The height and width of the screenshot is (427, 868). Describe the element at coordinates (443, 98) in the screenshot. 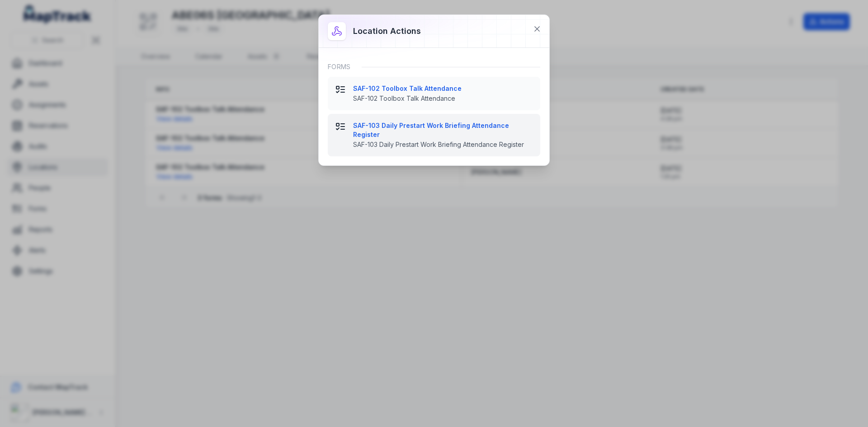

I see `span: SAF-102 Toolbox Talk Attendance` at that location.